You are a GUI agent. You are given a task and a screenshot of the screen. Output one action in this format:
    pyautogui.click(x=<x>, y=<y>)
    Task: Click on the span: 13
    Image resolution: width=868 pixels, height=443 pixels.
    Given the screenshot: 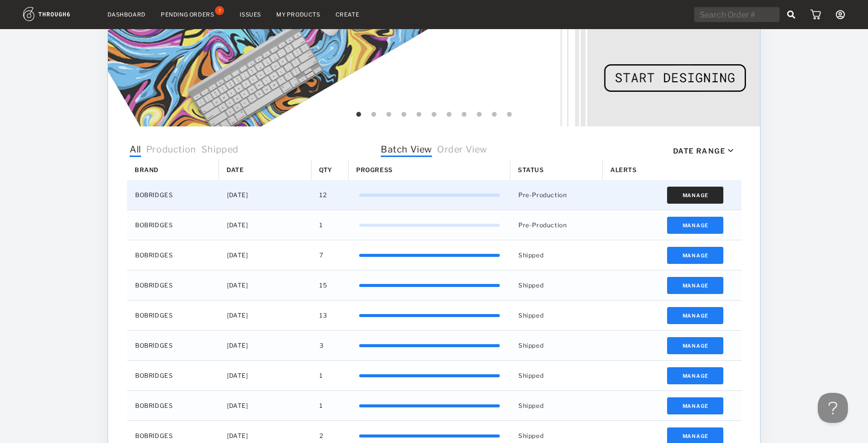 What is the action you would take?
    pyautogui.click(x=323, y=316)
    